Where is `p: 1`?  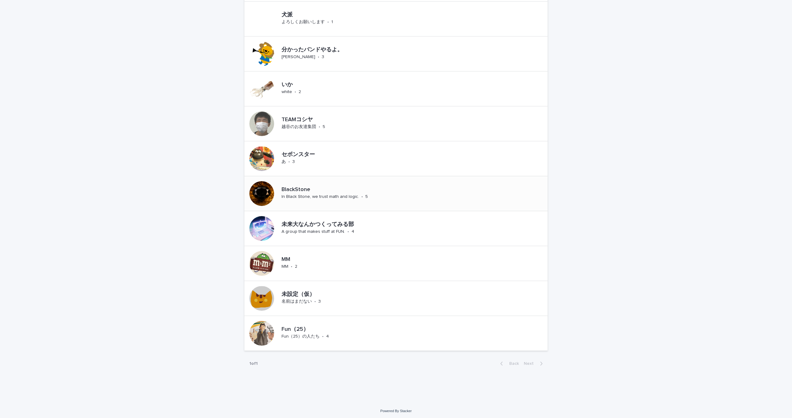 p: 1 is located at coordinates (332, 22).